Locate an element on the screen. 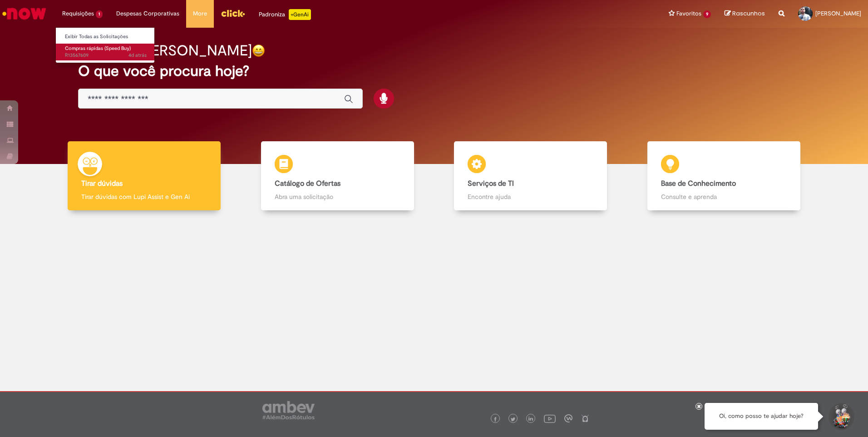 Image resolution: width=868 pixels, height=437 pixels. a: Rascunhos is located at coordinates (745, 13).